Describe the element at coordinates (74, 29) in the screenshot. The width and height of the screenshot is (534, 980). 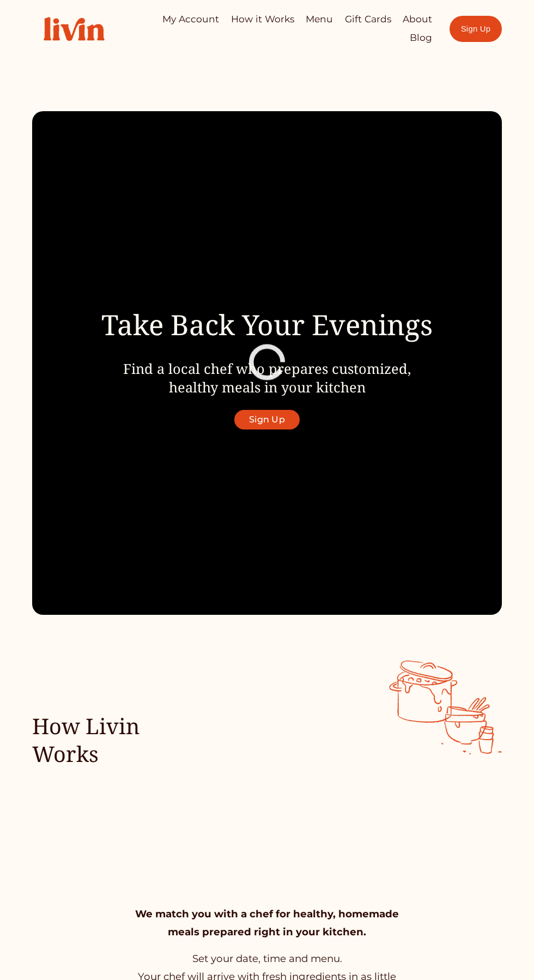
I see `img: Livin` at that location.